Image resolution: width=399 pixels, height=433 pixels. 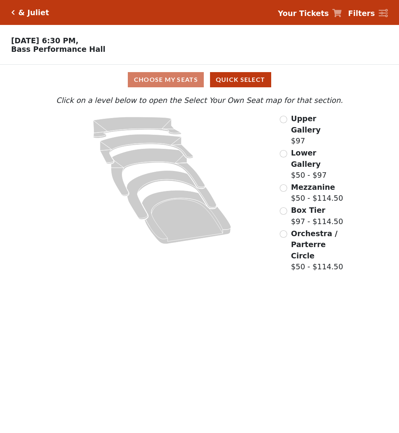 What do you see at coordinates (303, 13) in the screenshot?
I see `strong: Your Tickets` at bounding box center [303, 13].